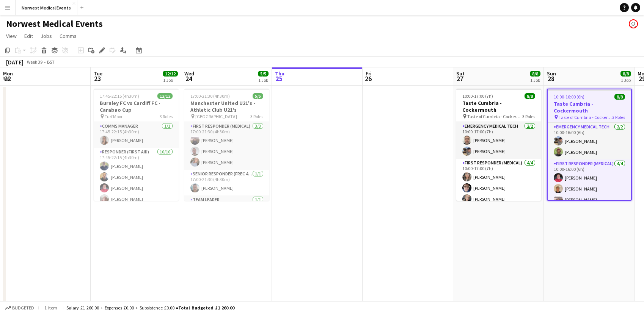 Image resolution: width=644 pixels, height=314 pixels. I want to click on span: Week 39, so click(34, 62).